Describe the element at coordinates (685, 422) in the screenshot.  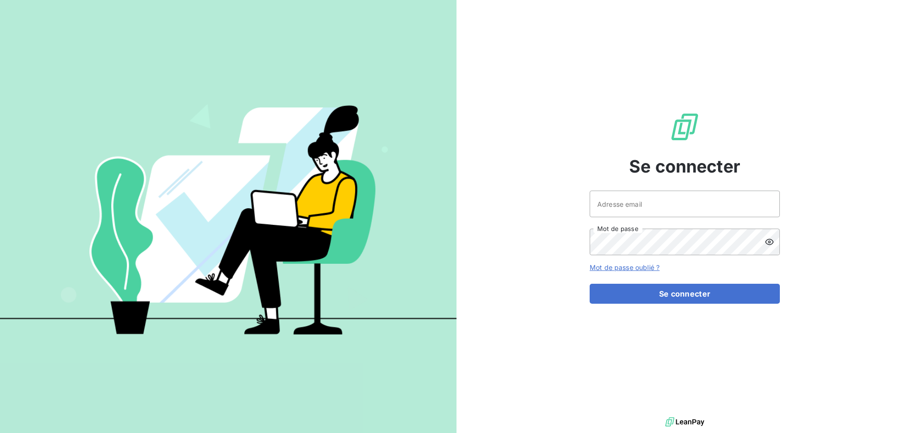
I see `img: logo` at that location.